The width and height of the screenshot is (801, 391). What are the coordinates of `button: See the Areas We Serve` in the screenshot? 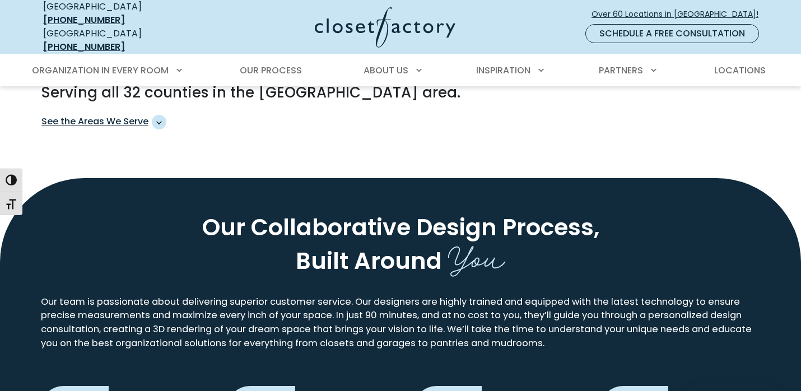 It's located at (104, 122).